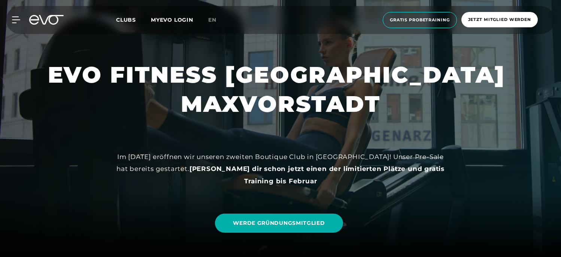 This screenshot has height=257, width=561. What do you see at coordinates (279, 223) in the screenshot?
I see `span: WERDE GRÜNDUNGSMITGLIED` at bounding box center [279, 223].